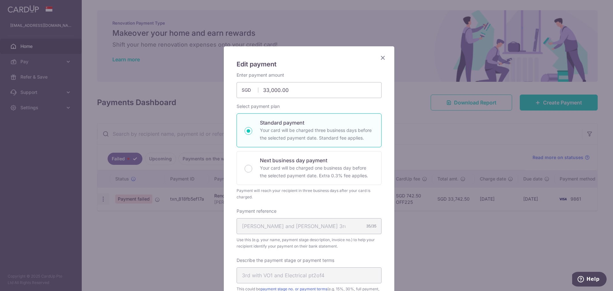 The width and height of the screenshot is (613, 291). Describe the element at coordinates (250, 90) in the screenshot. I see `span: SGD` at that location.